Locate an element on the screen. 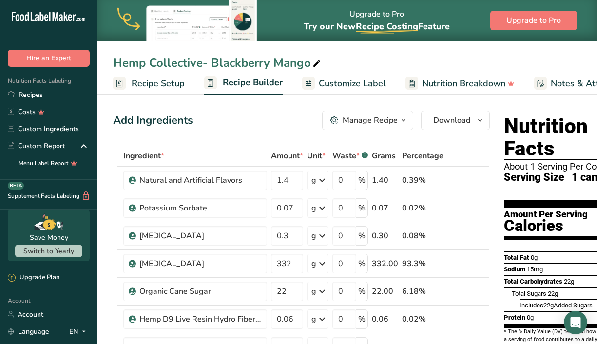 The width and height of the screenshot is (597, 344). div: Add Ingredients is located at coordinates (153, 120).